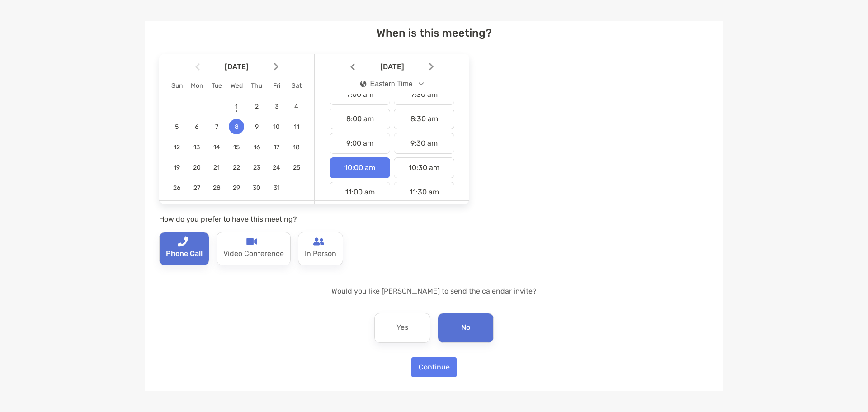 The width and height of the screenshot is (868, 412). Describe the element at coordinates (196, 147) in the screenshot. I see `span: 13` at that location.